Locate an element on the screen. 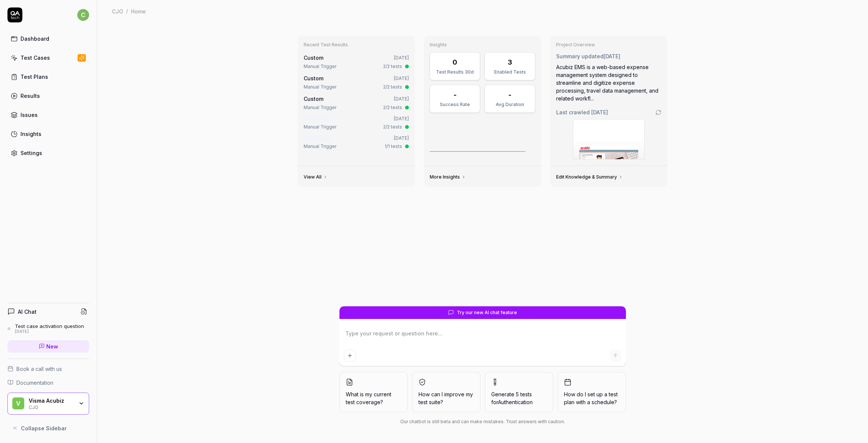 Image resolution: width=868 pixels, height=443 pixels. a: Dashboard is located at coordinates (48, 38).